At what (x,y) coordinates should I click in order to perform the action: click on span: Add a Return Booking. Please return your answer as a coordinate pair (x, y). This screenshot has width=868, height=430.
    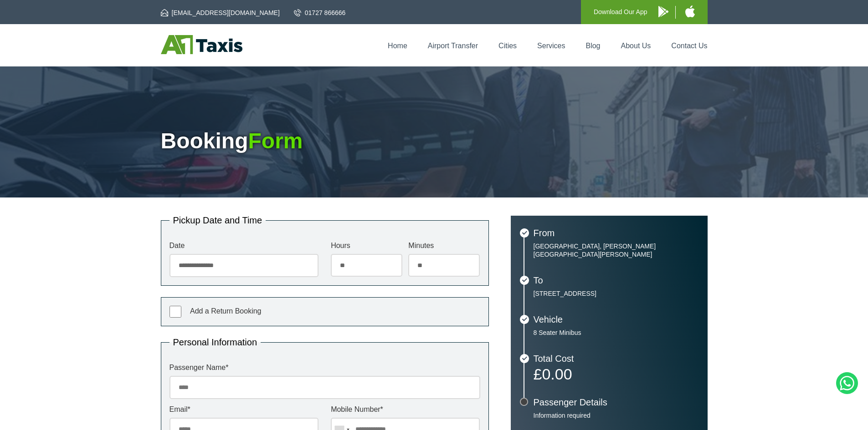
    Looking at the image, I should click on (226, 311).